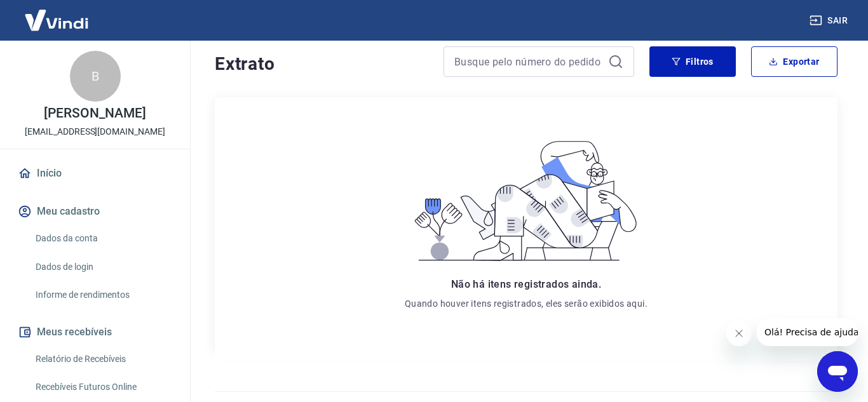 Image resolution: width=868 pixels, height=402 pixels. I want to click on span: Olá! Precisa de ajuda?, so click(57, 14).